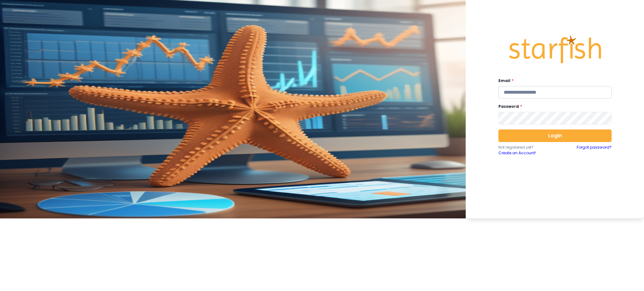 The image size is (644, 291). What do you see at coordinates (594, 150) in the screenshot?
I see `a: Forgot password?` at bounding box center [594, 150].